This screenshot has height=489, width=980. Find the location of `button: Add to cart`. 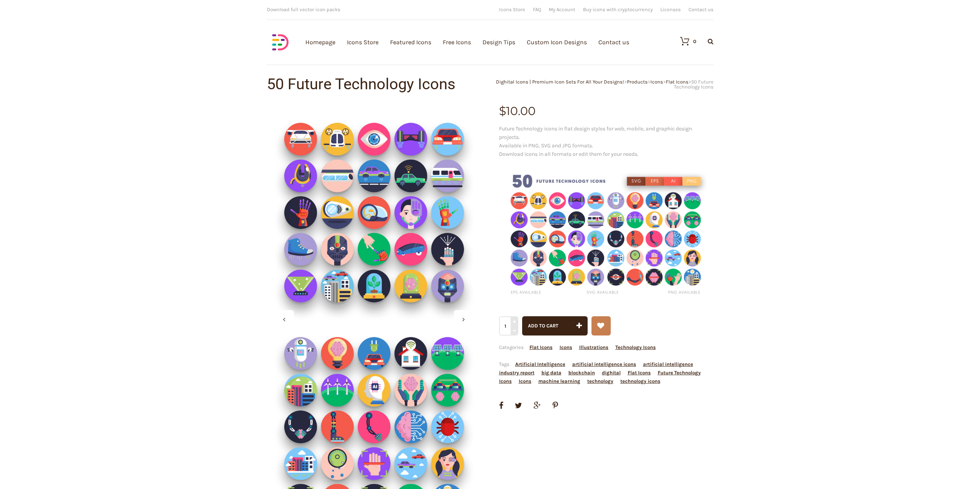

button: Add to cart is located at coordinates (555, 326).